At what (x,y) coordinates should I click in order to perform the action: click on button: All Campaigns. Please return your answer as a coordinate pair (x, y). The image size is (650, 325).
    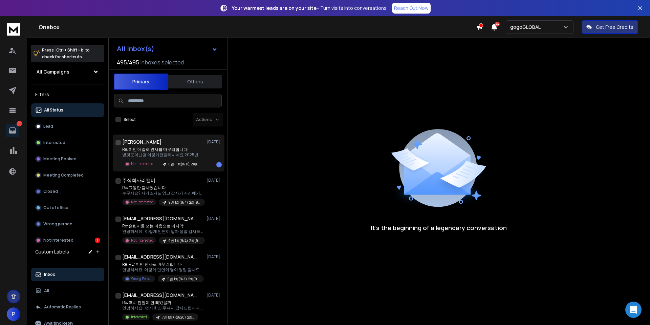
    Looking at the image, I should click on (68, 72).